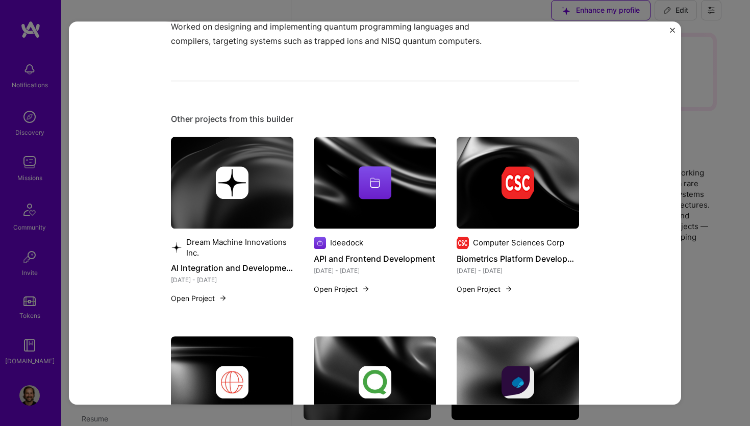 The height and width of the screenshot is (426, 750). I want to click on button: Close, so click(673, 33).